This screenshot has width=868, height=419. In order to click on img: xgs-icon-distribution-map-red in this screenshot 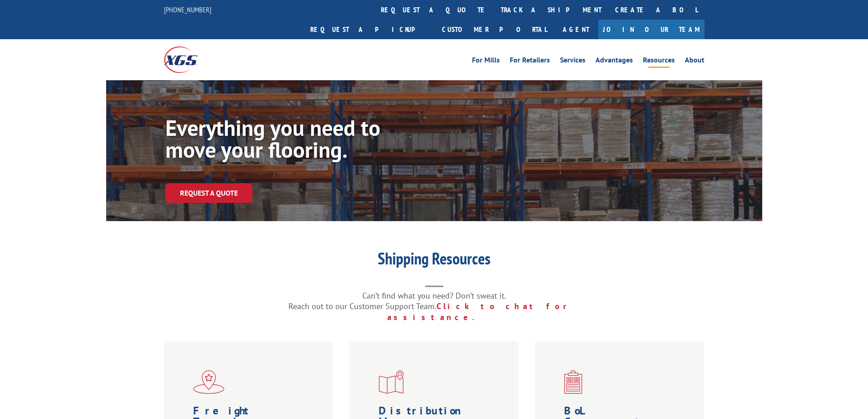, I will do `click(391, 382)`.